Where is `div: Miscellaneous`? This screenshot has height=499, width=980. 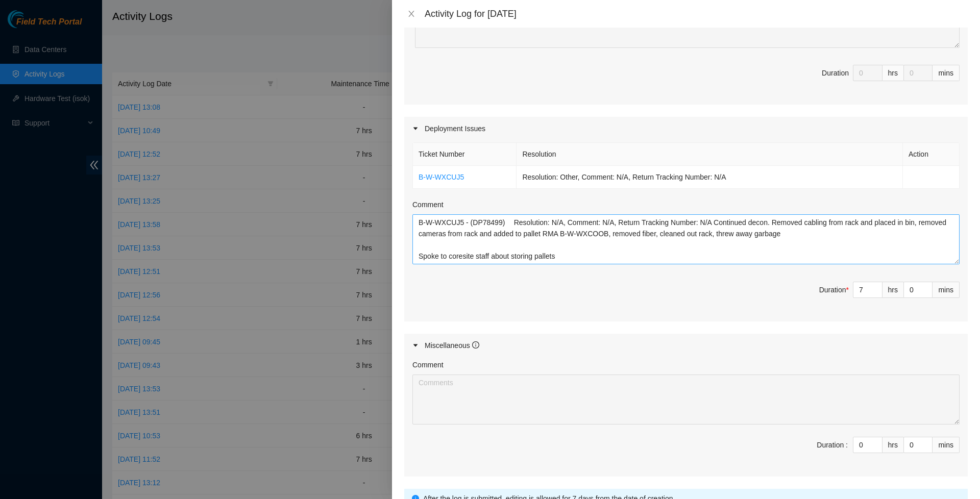 div: Miscellaneous is located at coordinates (452, 346).